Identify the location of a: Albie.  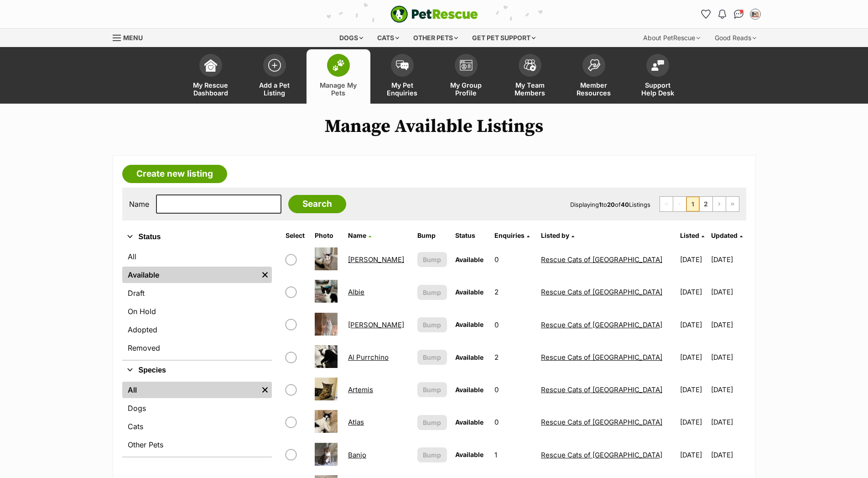
(357, 292).